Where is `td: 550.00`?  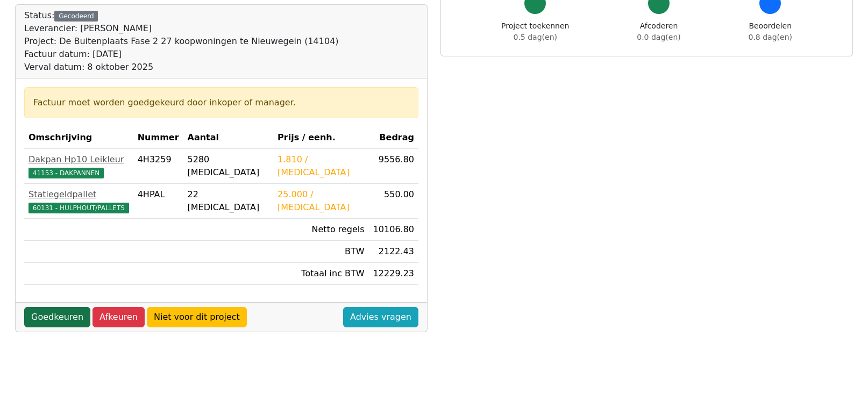 td: 550.00 is located at coordinates (394, 201).